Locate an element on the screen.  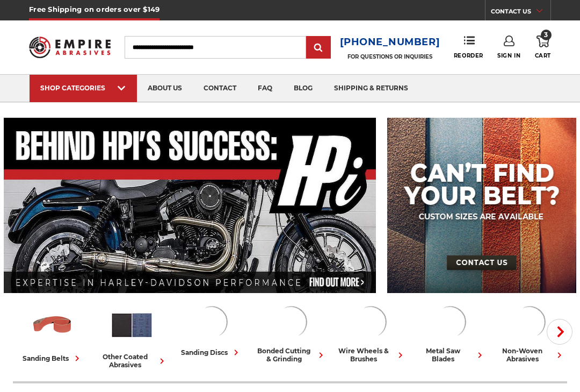
img: Wire Wheels & Brushes is located at coordinates (371, 322).